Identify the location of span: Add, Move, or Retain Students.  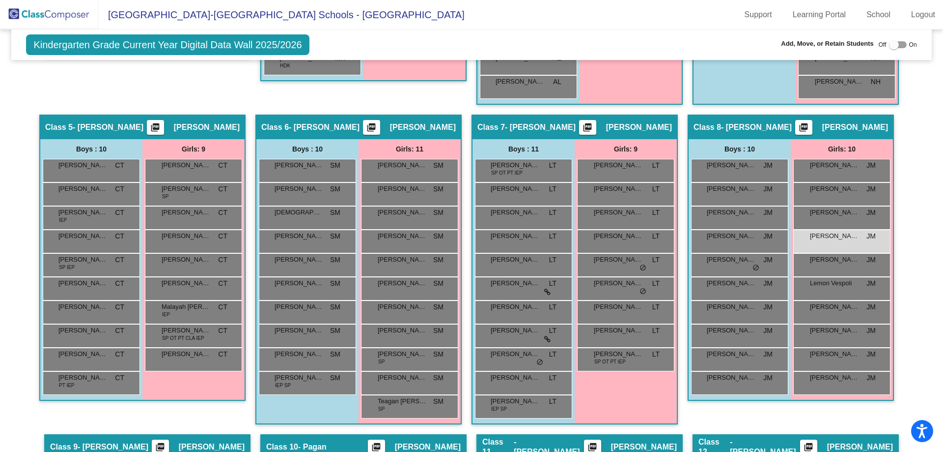
(827, 44).